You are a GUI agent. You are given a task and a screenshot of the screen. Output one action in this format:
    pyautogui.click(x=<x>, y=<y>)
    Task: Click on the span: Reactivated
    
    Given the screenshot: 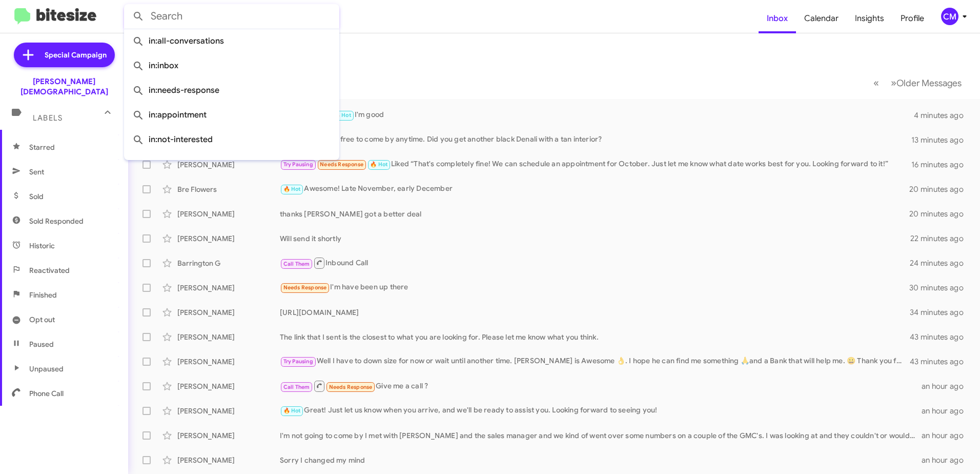 What is the action you would take?
    pyautogui.click(x=49, y=271)
    